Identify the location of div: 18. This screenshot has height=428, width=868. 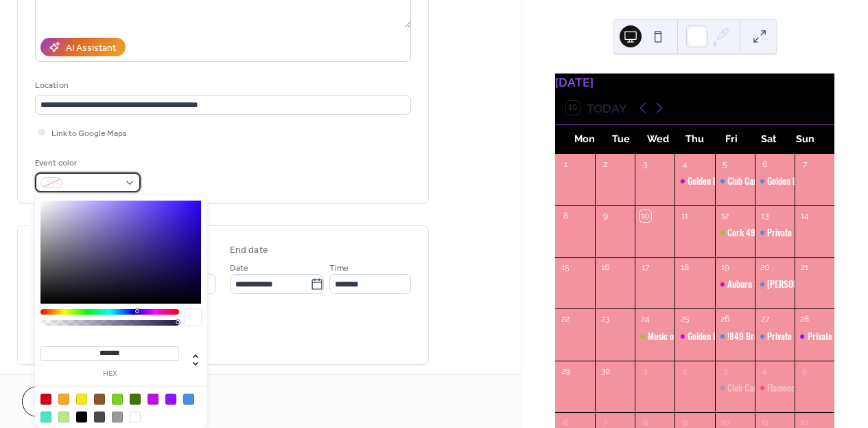
(685, 268).